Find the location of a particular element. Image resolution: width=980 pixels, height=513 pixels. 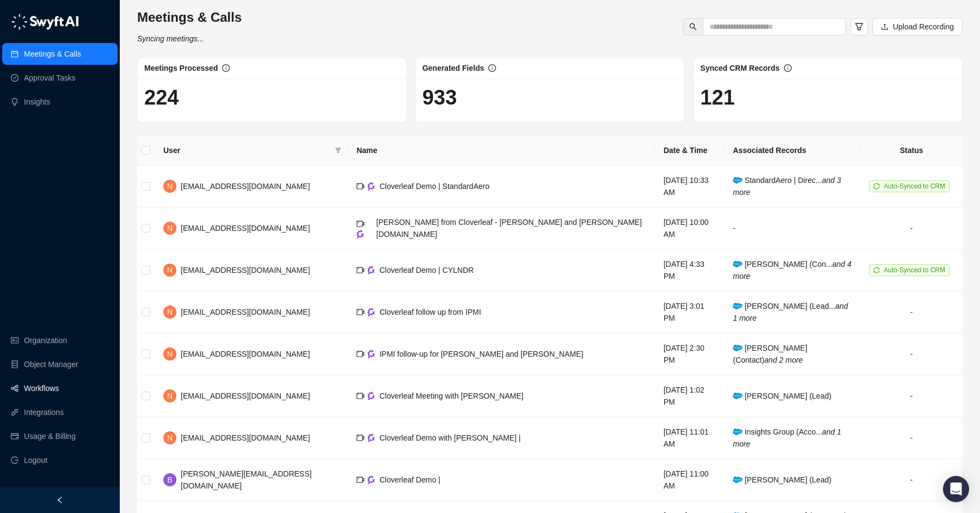

th: Status is located at coordinates (912, 151).